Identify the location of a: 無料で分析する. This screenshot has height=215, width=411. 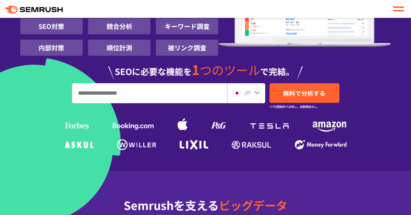
(305, 93).